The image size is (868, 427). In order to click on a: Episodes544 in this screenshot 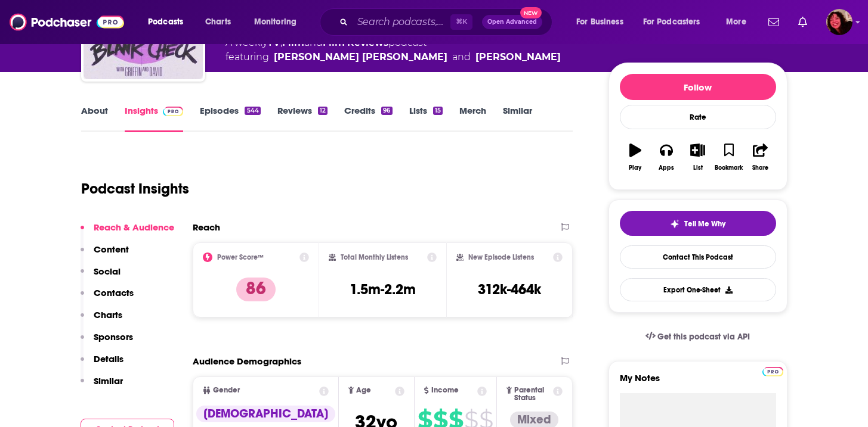, I will do `click(229, 119)`.